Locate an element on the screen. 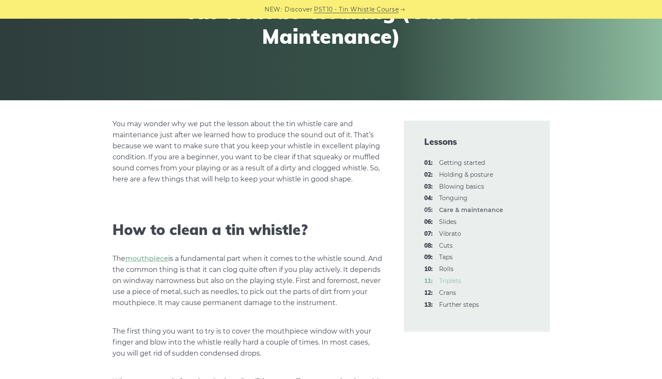 The image size is (662, 379). span: Lessons is located at coordinates (477, 142).